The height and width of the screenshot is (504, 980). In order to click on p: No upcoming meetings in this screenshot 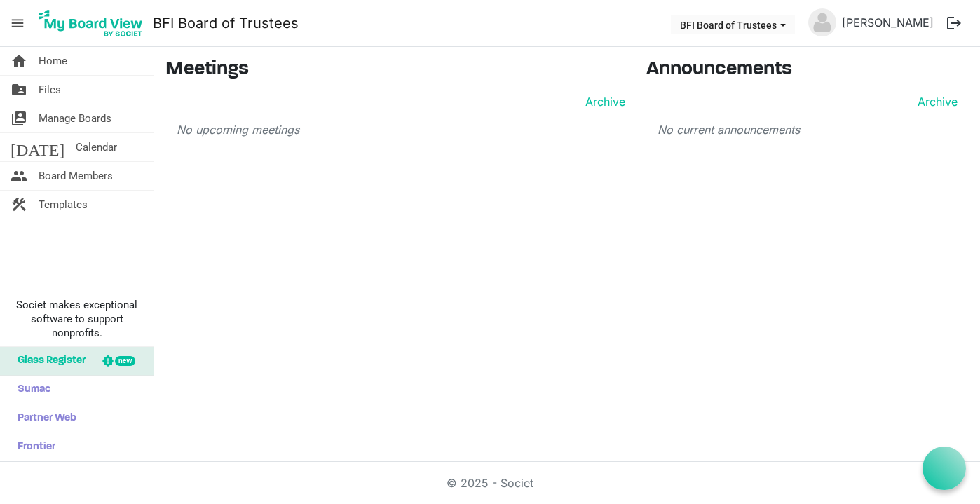, I will do `click(401, 129)`.